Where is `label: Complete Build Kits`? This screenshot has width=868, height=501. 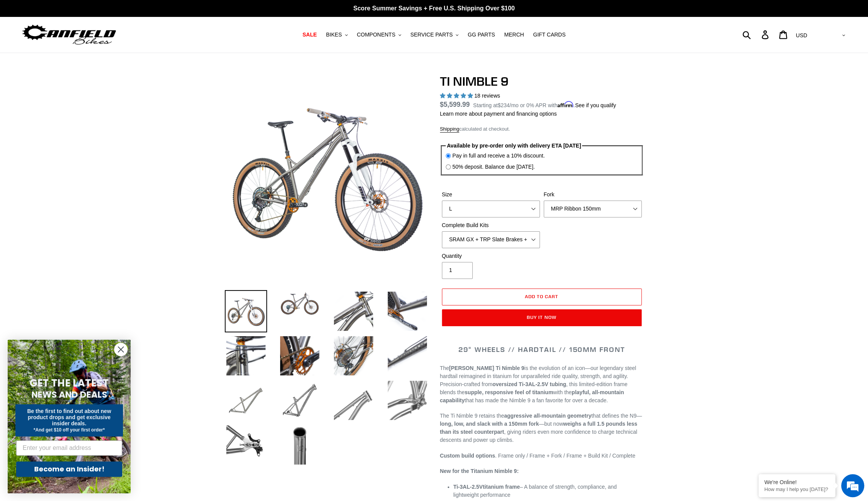 label: Complete Build Kits is located at coordinates (491, 225).